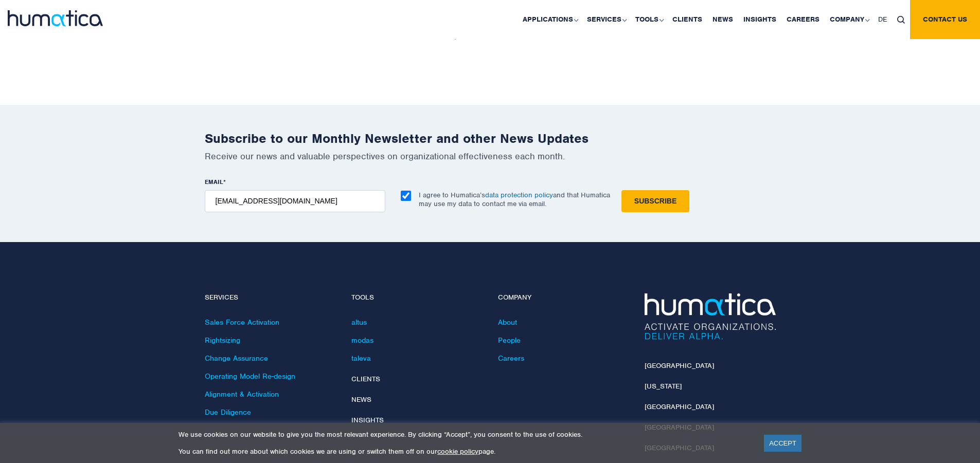 This screenshot has height=463, width=980. Describe the element at coordinates (901, 19) in the screenshot. I see `img: search_icon` at that location.